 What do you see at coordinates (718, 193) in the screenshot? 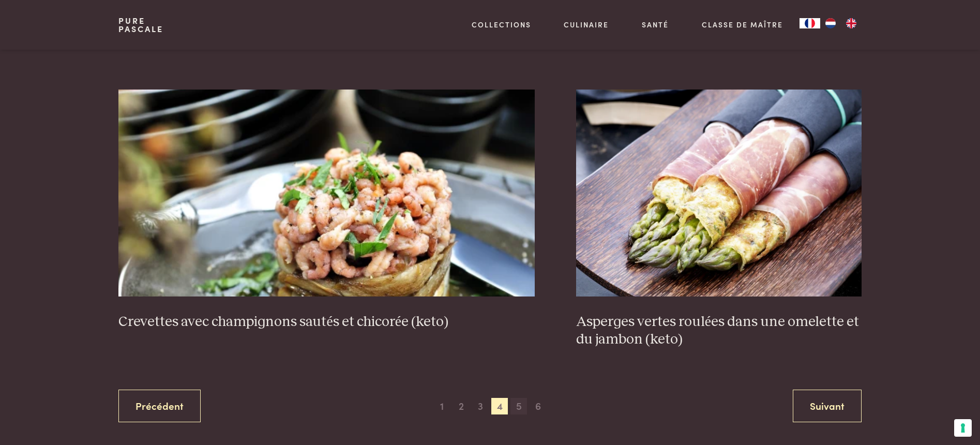
I see `img: Asperges vertes roulées dans une omelette et du jambon (keto)` at bounding box center [718, 193].